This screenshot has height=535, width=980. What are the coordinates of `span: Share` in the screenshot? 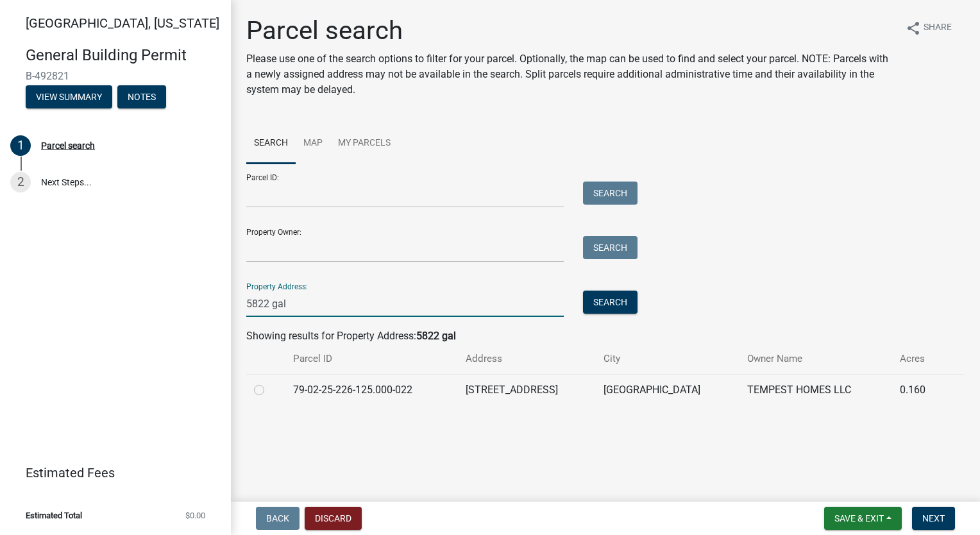 It's located at (938, 28).